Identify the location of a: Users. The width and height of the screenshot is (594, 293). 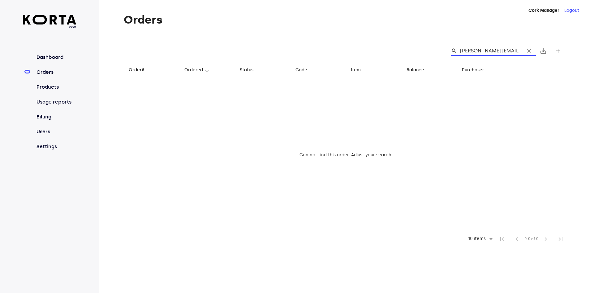
(56, 132).